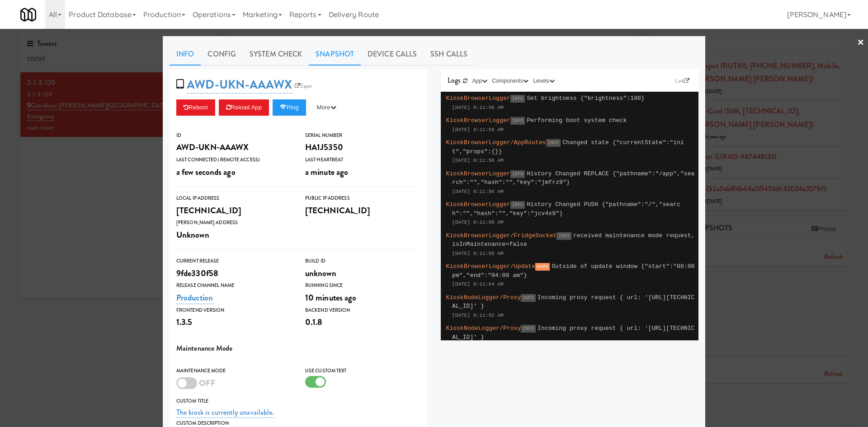 The image size is (868, 427). Describe the element at coordinates (28, 14) in the screenshot. I see `img: Micromart` at that location.